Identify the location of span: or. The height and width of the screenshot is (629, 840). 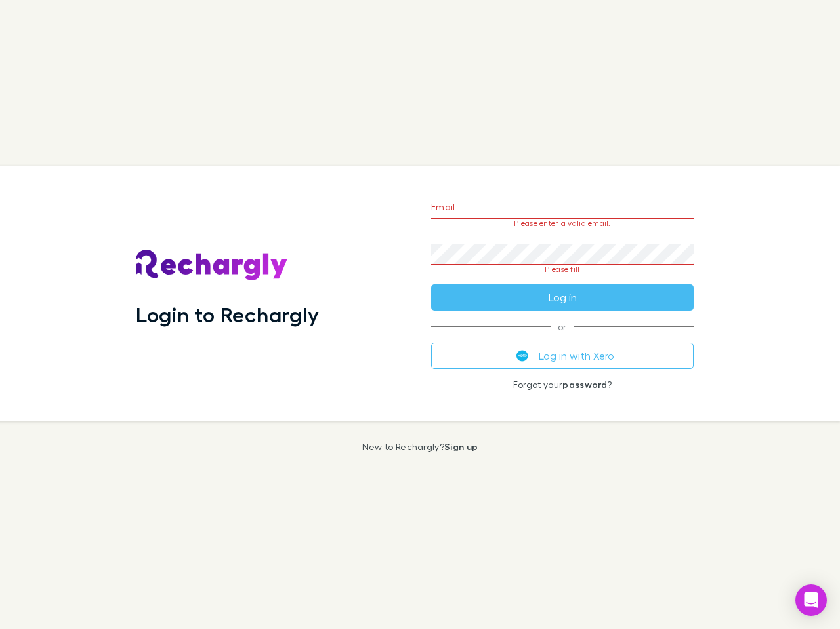
(562, 327).